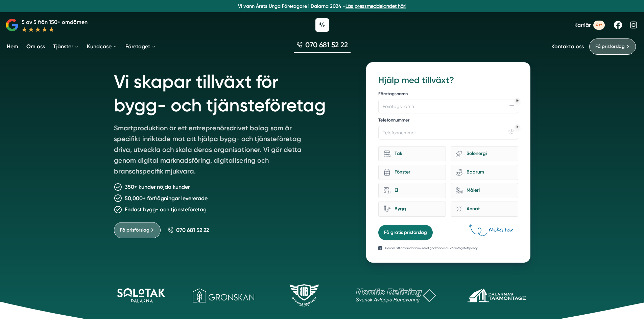  What do you see at coordinates (157, 187) in the screenshot?
I see `p: 350+ kunder nöjda kunder` at bounding box center [157, 187].